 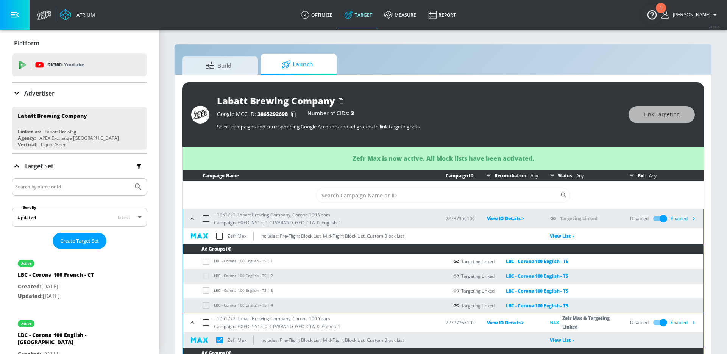 I want to click on a: optimize, so click(x=317, y=15).